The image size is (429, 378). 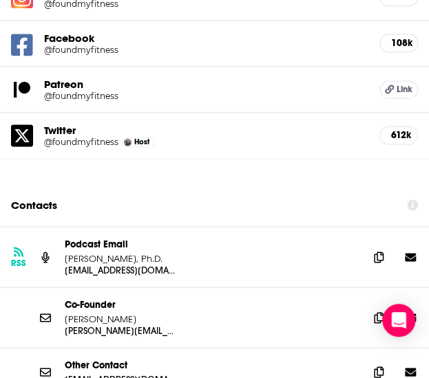 What do you see at coordinates (398, 43) in the screenshot?
I see `h5: 108k` at bounding box center [398, 43].